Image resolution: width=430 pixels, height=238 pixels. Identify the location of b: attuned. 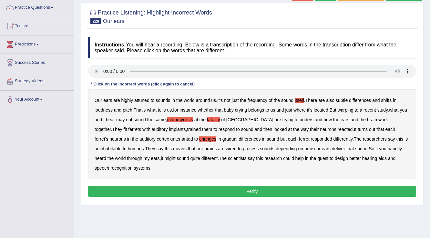
(142, 100).